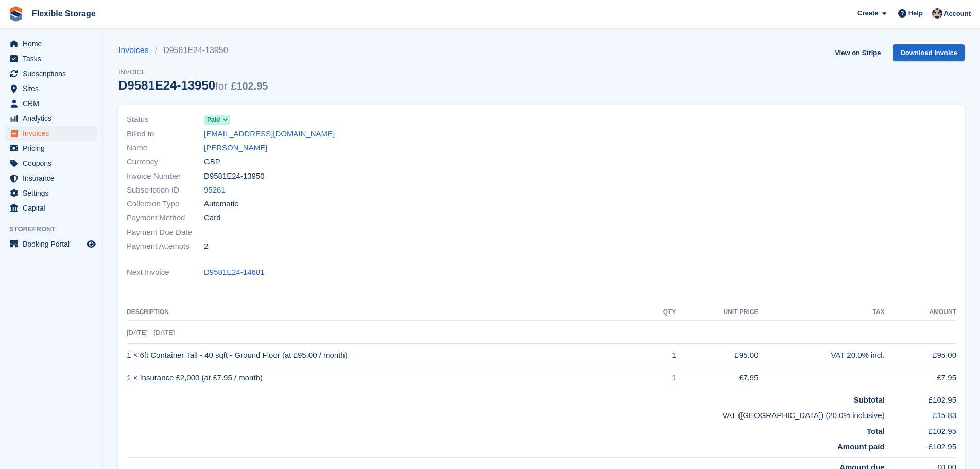 This screenshot has width=980, height=469. What do you see at coordinates (929, 53) in the screenshot?
I see `a: Download Invoice` at bounding box center [929, 53].